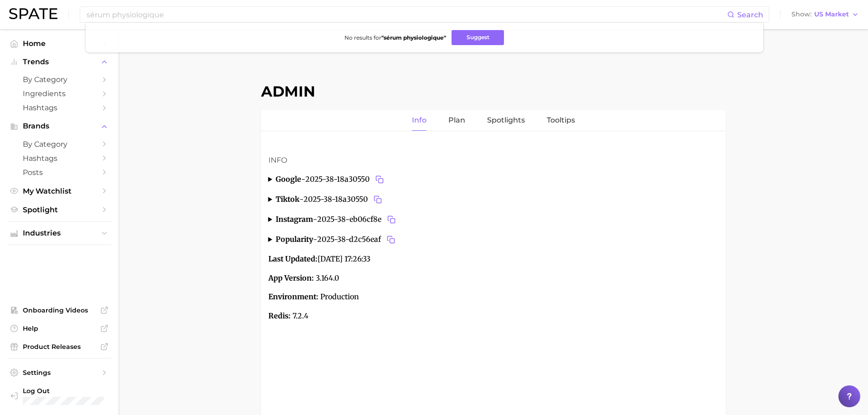  I want to click on span: Product Releases, so click(59, 346).